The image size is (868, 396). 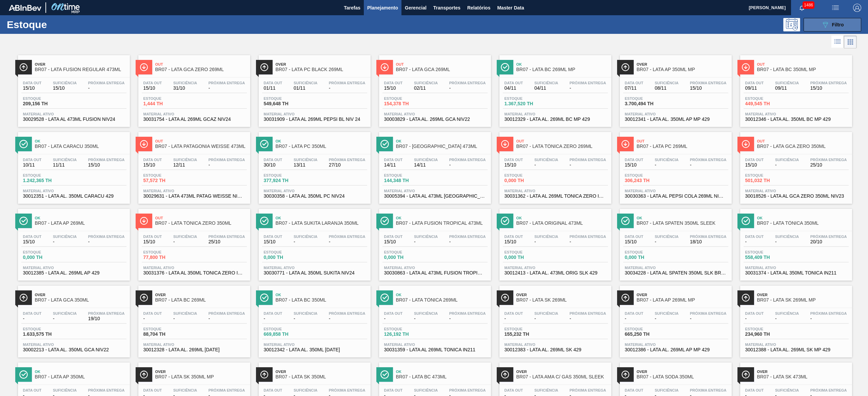 What do you see at coordinates (74, 273) in the screenshot?
I see `span: 30012385 - LATA AL. 269ML AP 429` at bounding box center [74, 273].